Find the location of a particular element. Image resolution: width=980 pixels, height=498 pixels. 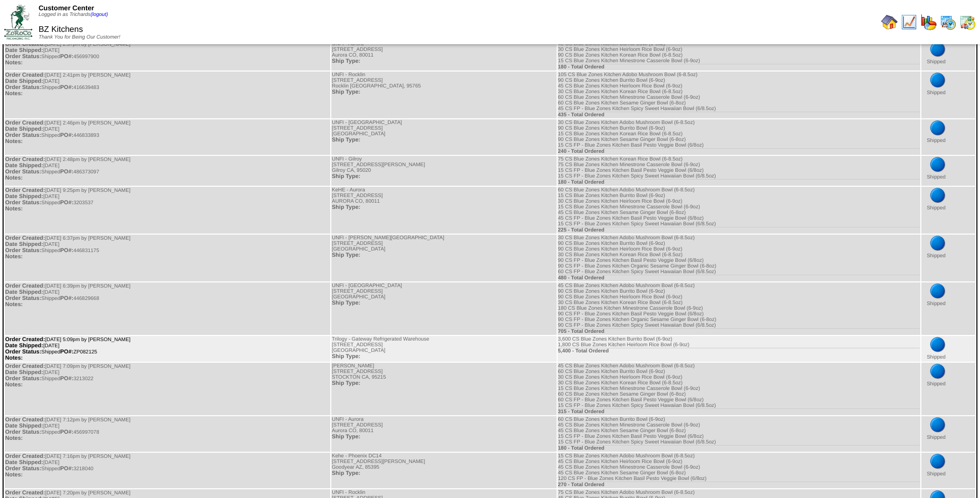

div: 315 - Total Ordered is located at coordinates (739, 412).